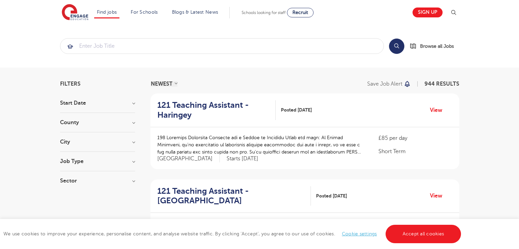  What do you see at coordinates (415, 138) in the screenshot?
I see `p: £85 per day` at bounding box center [415, 138].